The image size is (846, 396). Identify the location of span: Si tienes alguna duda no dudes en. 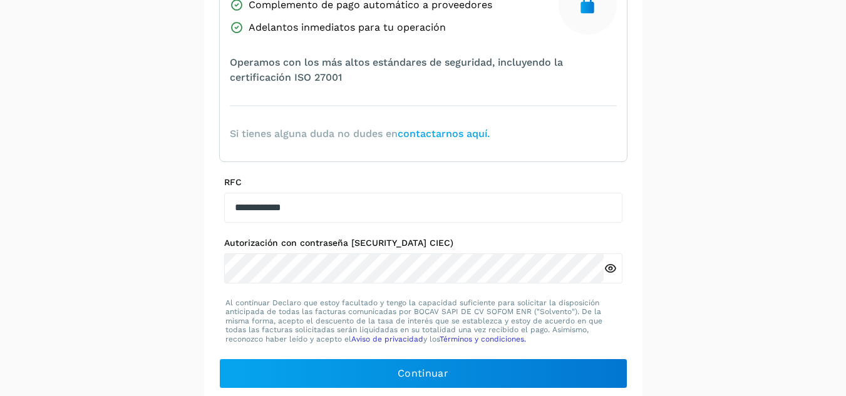
(359, 134).